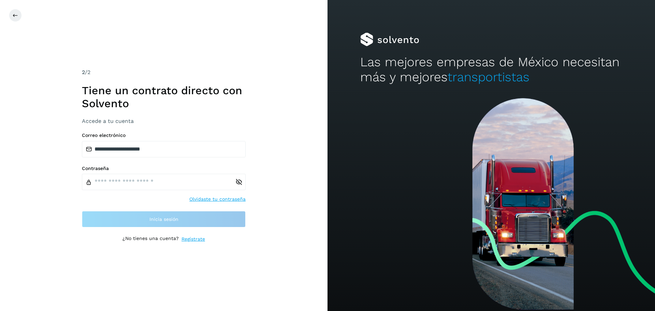 The width and height of the screenshot is (655, 311). I want to click on h1: Tiene un contrato directo con Solvento, so click(164, 97).